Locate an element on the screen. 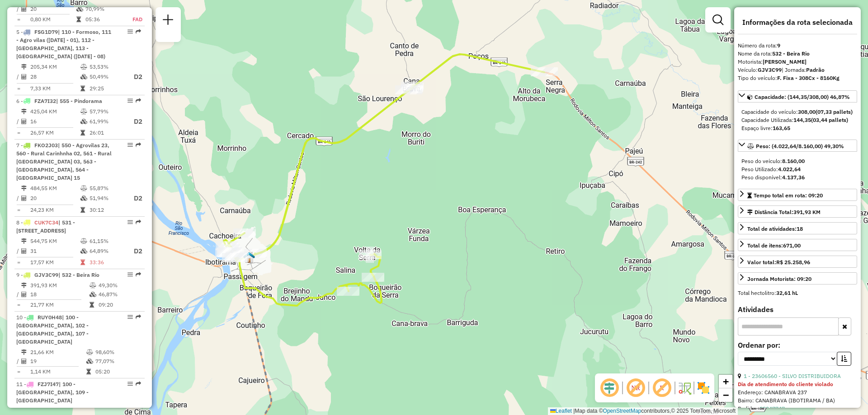 The image size is (868, 415). strong: 144,35 is located at coordinates (802, 120).